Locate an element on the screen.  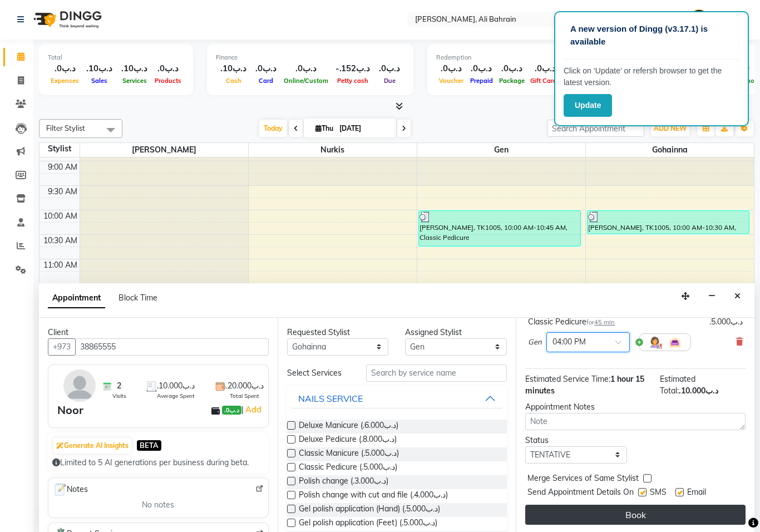
span: Expenses is located at coordinates (64, 80).